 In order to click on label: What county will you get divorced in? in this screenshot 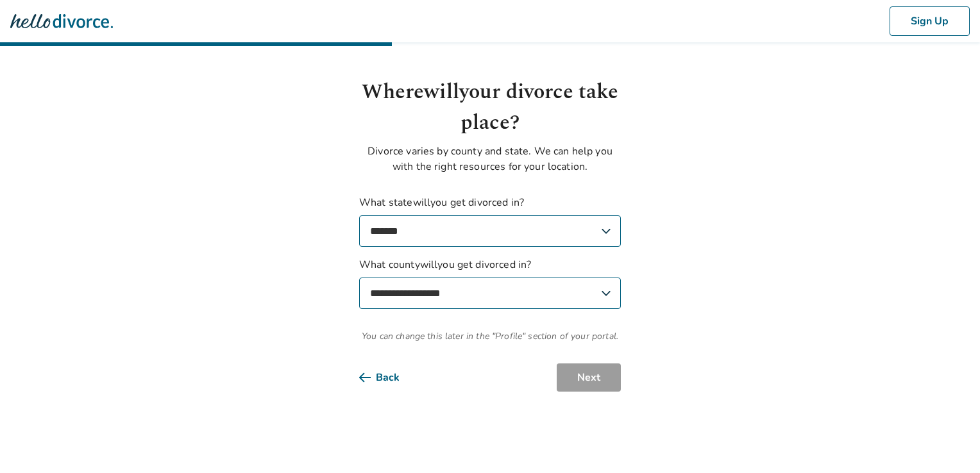, I will do `click(490, 283)`.